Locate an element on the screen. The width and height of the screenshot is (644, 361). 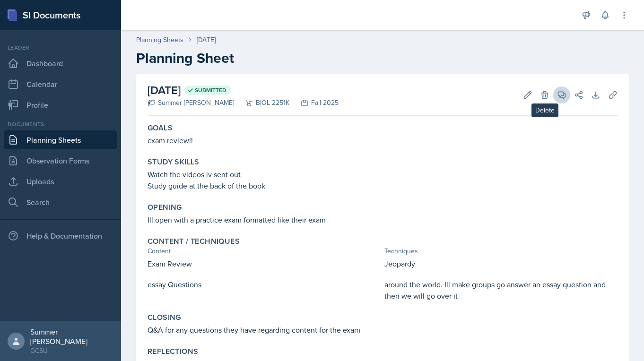
div: Content is located at coordinates (264, 251).